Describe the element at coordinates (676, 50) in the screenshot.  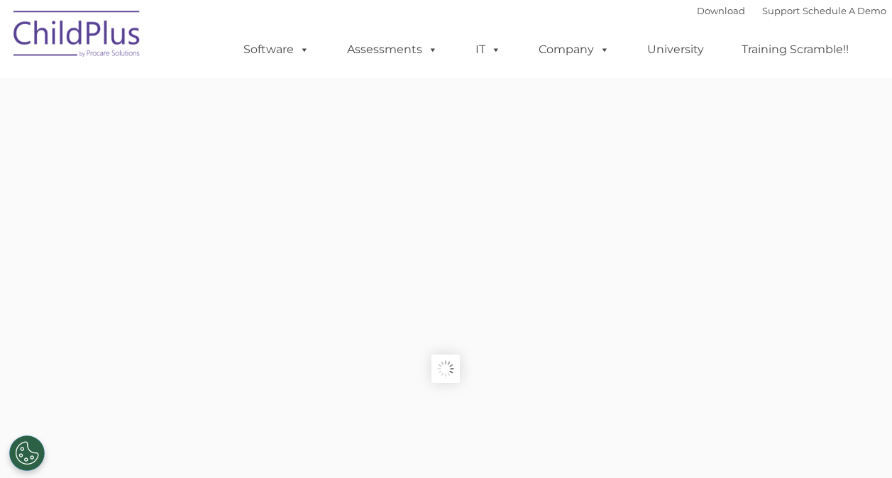
I see `a: University` at that location.